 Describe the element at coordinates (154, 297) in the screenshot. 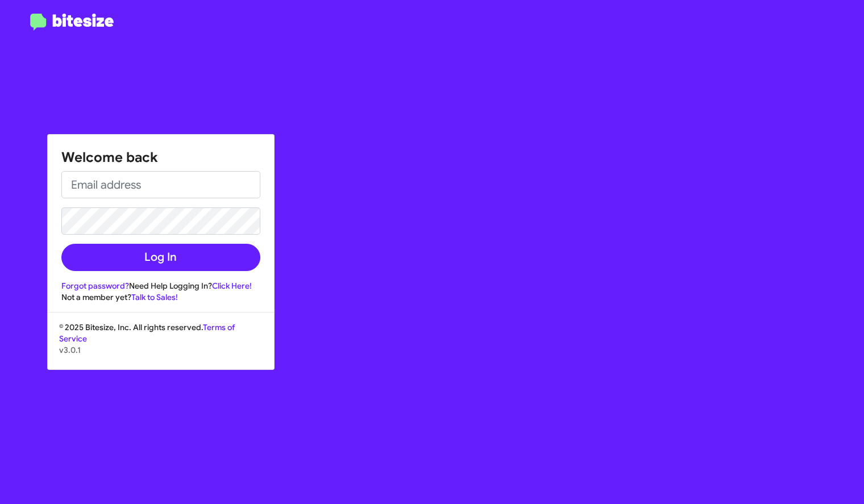

I see `a: Talk to Sales!` at that location.